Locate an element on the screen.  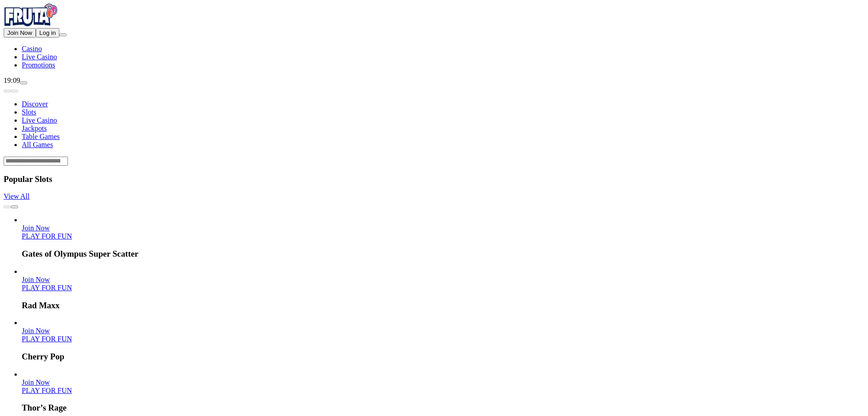
span: Casino is located at coordinates (32, 48).